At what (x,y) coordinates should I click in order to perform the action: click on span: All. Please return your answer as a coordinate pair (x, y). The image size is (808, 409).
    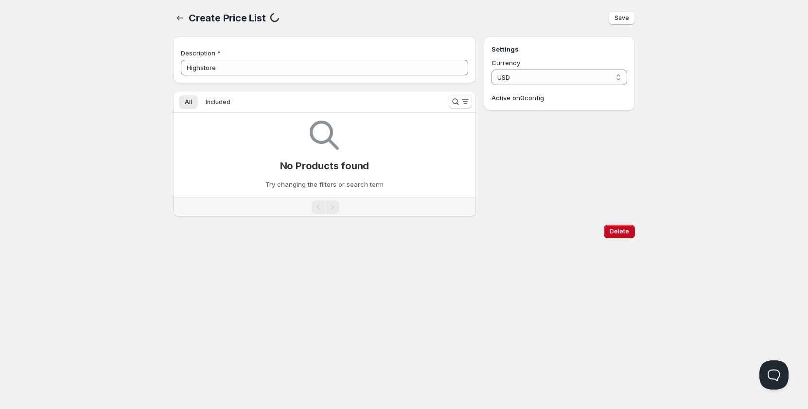
    Looking at the image, I should click on (188, 102).